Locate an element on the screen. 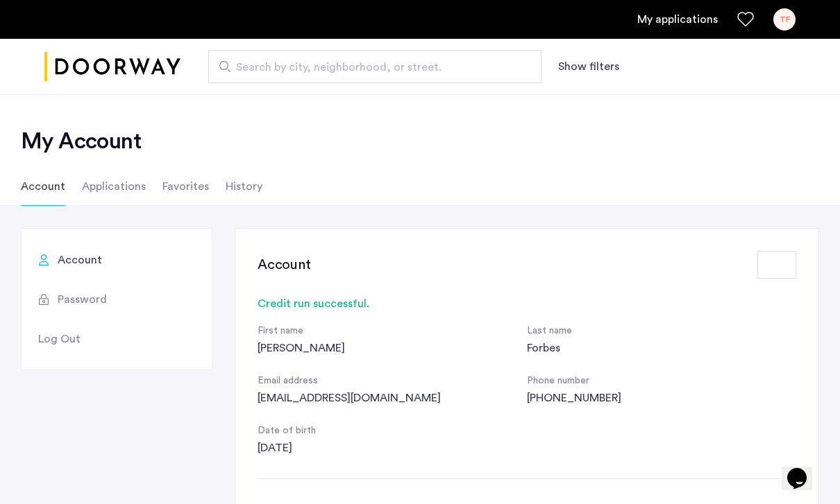 This screenshot has height=504, width=840. div: Date of birth is located at coordinates (392, 432).